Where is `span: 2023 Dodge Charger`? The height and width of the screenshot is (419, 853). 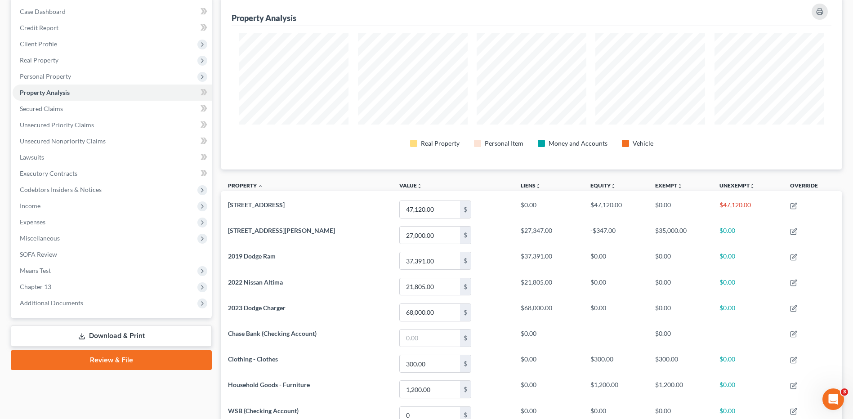
span: 2023 Dodge Charger is located at coordinates (257, 307).